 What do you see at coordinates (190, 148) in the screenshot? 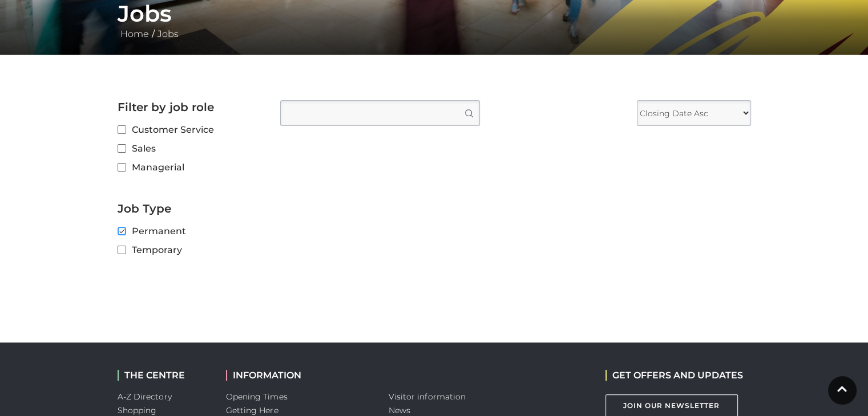
I see `label: Sales` at bounding box center [190, 148].